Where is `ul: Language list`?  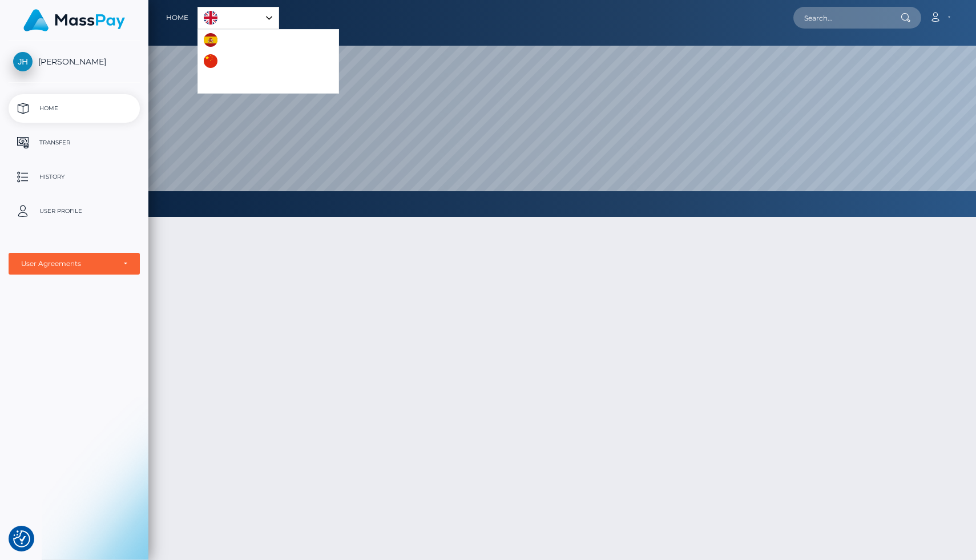 ul: Language list is located at coordinates (268, 61).